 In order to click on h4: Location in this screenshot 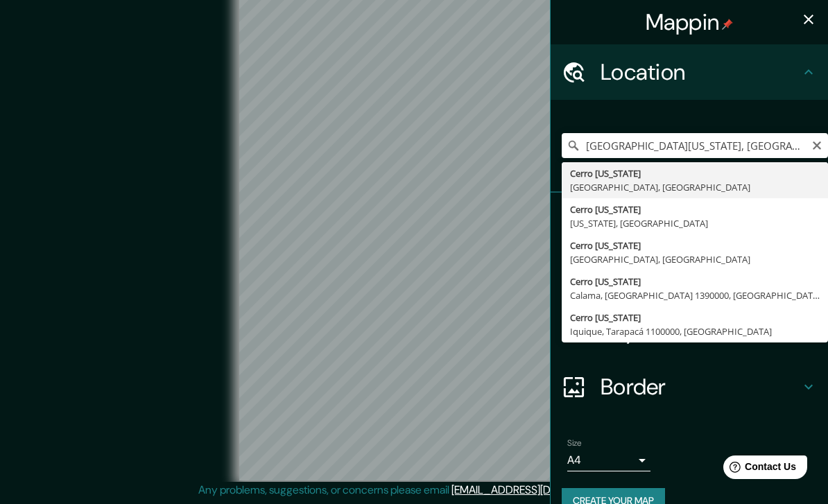, I will do `click(700, 72)`.